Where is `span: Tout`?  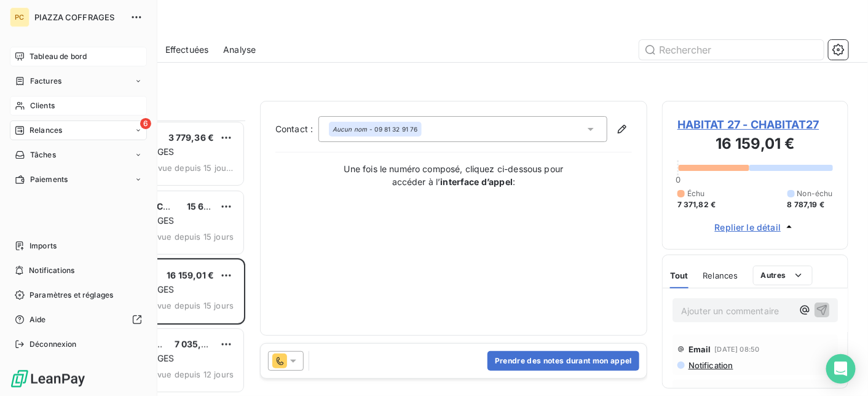 span: Tout is located at coordinates (679, 276).